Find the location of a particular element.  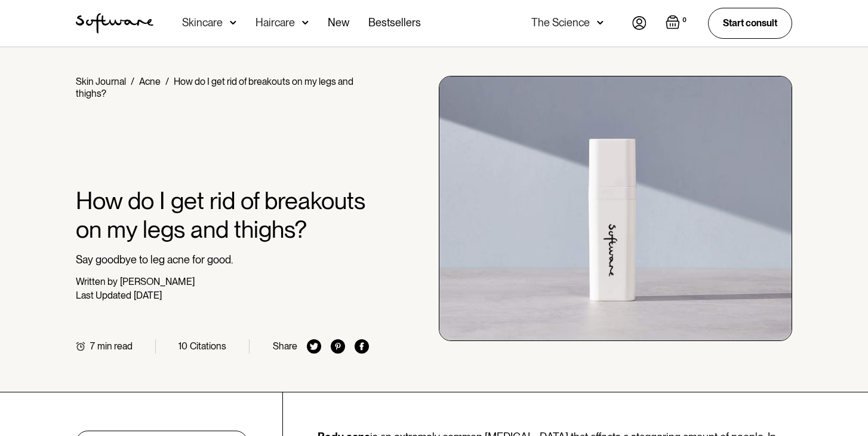

img: pinterest icon is located at coordinates (338, 347).